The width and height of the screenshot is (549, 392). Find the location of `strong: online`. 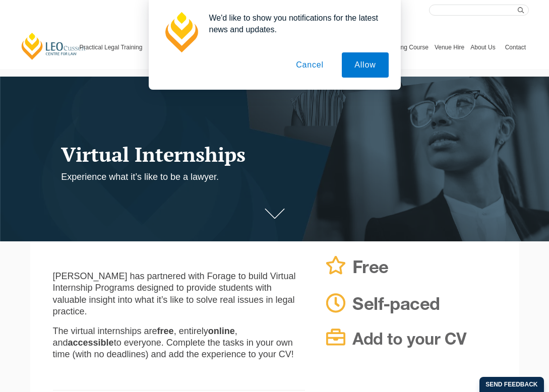

strong: online is located at coordinates (221, 331).